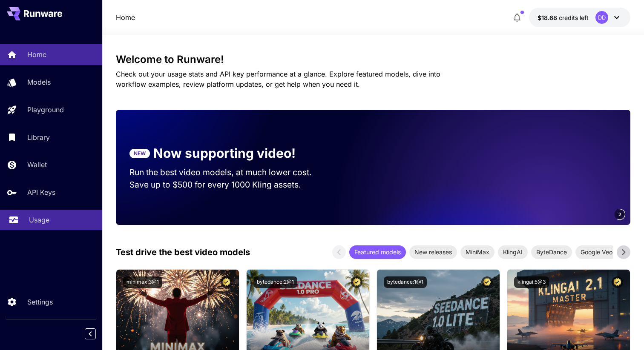  Describe the element at coordinates (580, 18) in the screenshot. I see `button: $18.6783DD` at that location.